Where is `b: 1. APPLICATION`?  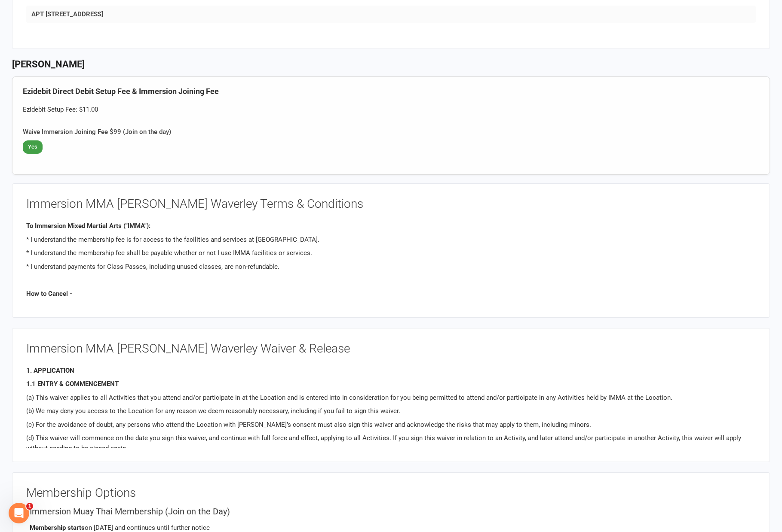 b: 1. APPLICATION is located at coordinates (51, 370).